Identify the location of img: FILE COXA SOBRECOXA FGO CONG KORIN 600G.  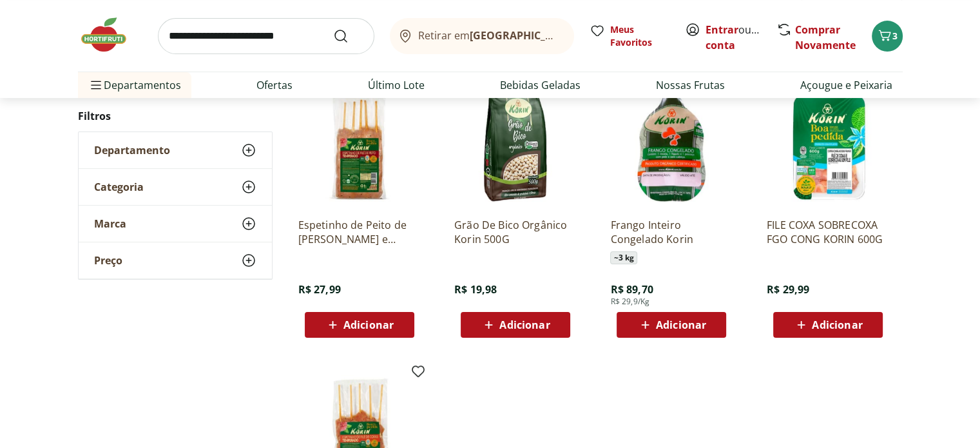
(828, 147).